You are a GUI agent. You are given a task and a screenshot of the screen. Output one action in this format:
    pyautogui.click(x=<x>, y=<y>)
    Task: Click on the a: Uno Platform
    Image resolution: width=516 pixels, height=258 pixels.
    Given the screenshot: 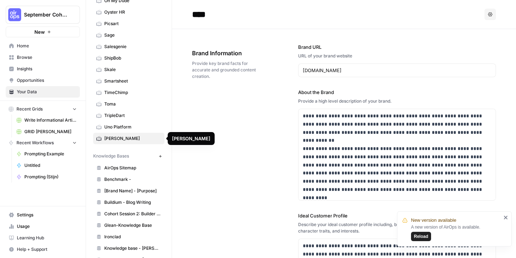 What is the action you would take?
    pyautogui.click(x=129, y=127)
    